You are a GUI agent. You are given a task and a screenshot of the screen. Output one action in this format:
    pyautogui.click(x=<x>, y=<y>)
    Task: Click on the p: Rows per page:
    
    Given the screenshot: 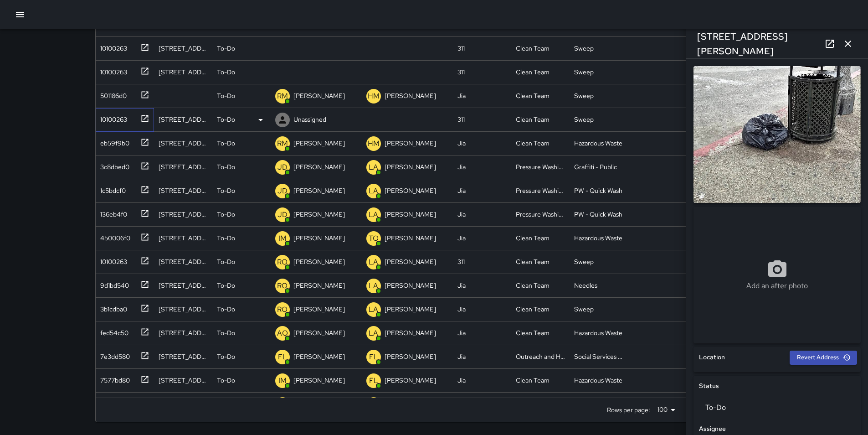 What is the action you would take?
    pyautogui.click(x=628, y=410)
    